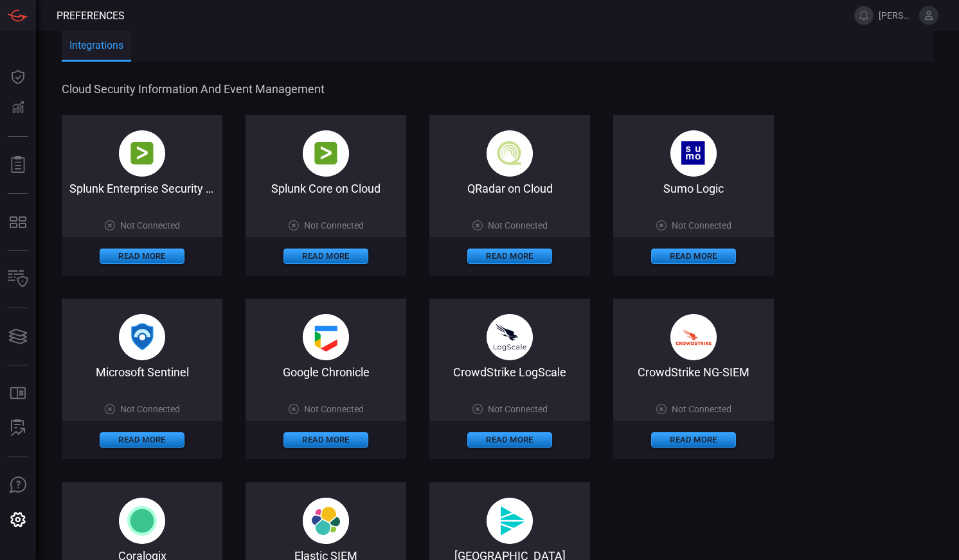 Image resolution: width=959 pixels, height=560 pixels. I want to click on div: Google Chronicle, so click(326, 372).